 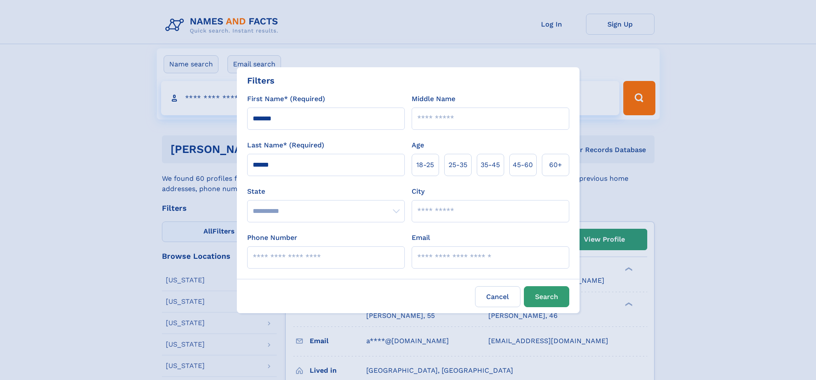 I want to click on label: City, so click(x=418, y=192).